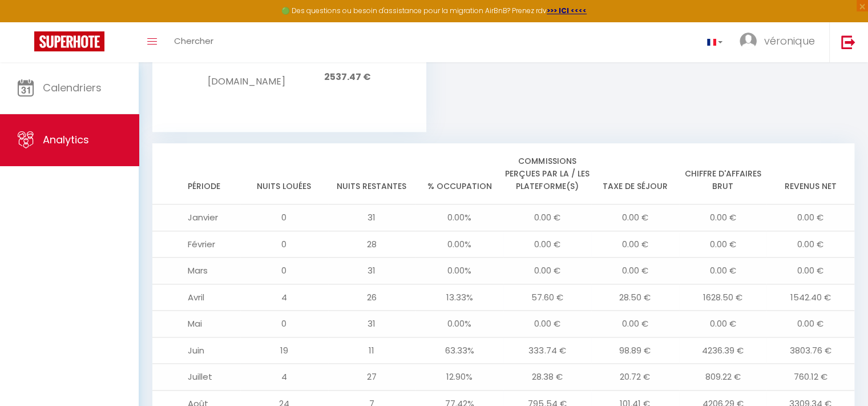 The image size is (868, 406). I want to click on td: 20.72 €, so click(635, 377).